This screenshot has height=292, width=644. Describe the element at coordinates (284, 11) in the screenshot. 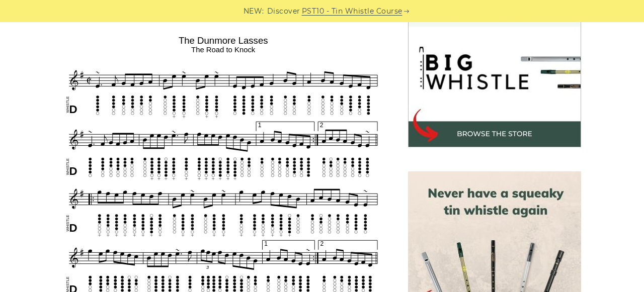

I see `span: Discover` at that location.